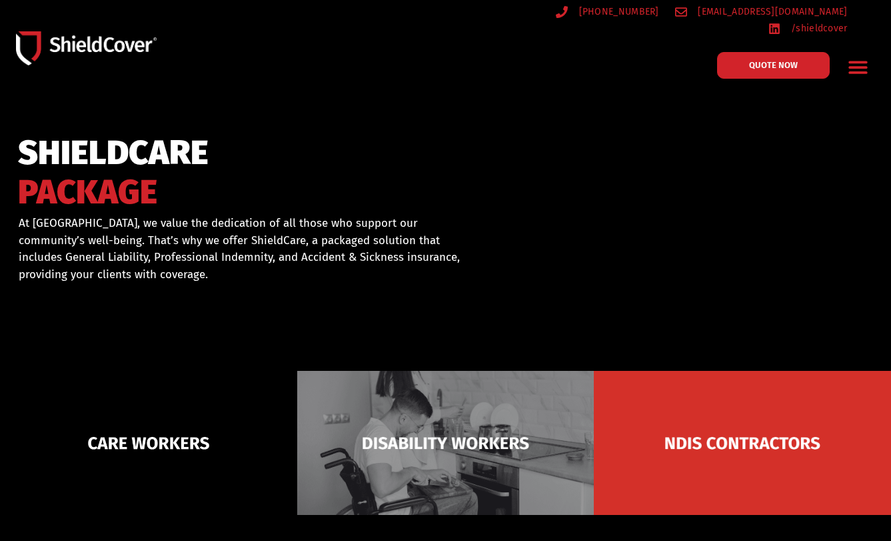 The width and height of the screenshot is (891, 541). What do you see at coordinates (113, 153) in the screenshot?
I see `span: SHIELDCARE` at bounding box center [113, 153].